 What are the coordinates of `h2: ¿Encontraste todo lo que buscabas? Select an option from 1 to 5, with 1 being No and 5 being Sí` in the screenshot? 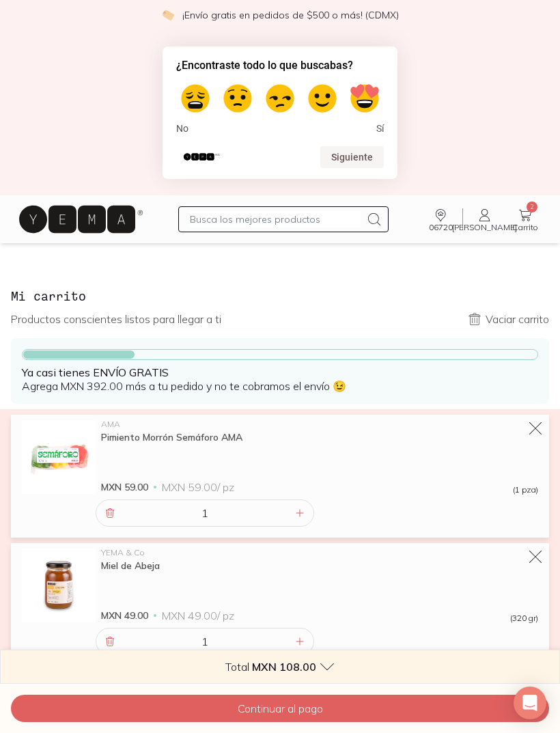 It's located at (280, 66).